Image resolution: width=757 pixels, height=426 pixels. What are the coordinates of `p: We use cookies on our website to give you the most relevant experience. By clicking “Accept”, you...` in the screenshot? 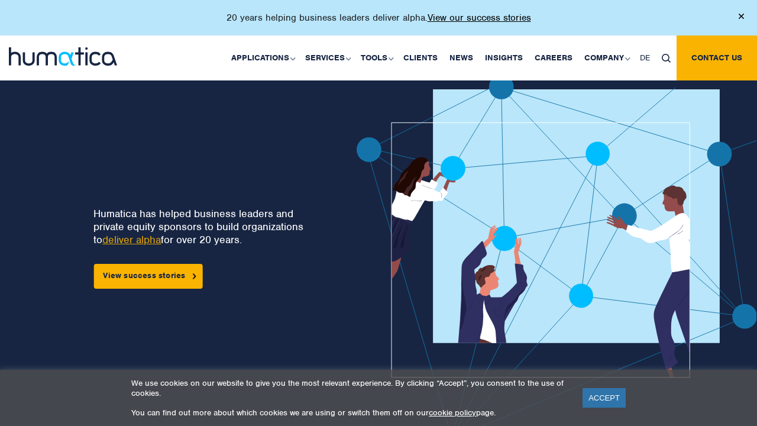 It's located at (350, 388).